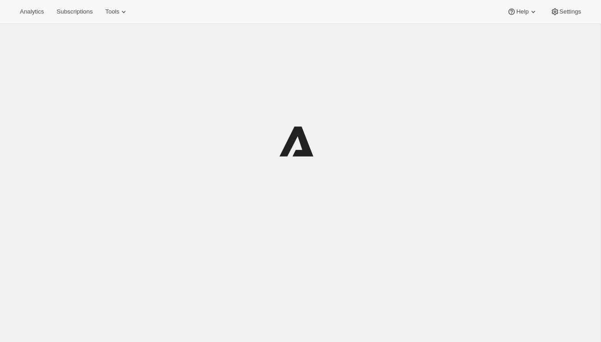 The image size is (601, 342). Describe the element at coordinates (74, 12) in the screenshot. I see `span: Subscriptions` at that location.